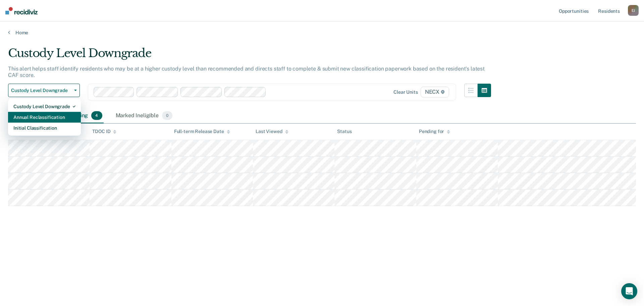  I want to click on a: Home, so click(322, 33).